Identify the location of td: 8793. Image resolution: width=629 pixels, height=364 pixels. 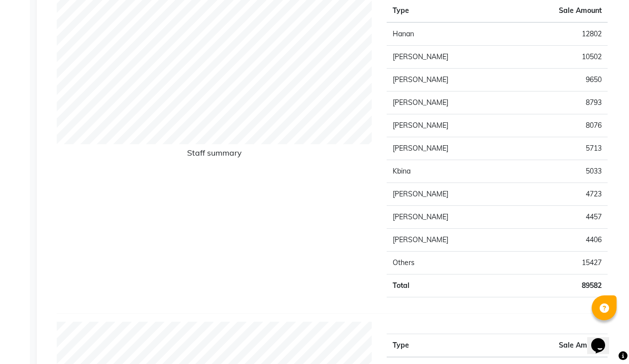
(558, 103).